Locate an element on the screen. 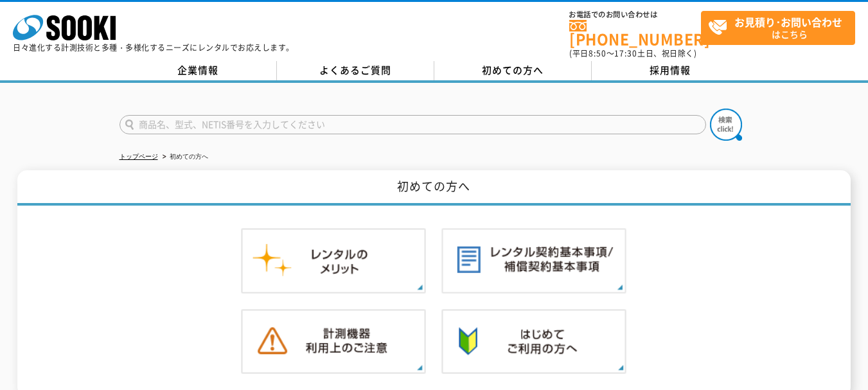  a: 企業情報 is located at coordinates (198, 71).